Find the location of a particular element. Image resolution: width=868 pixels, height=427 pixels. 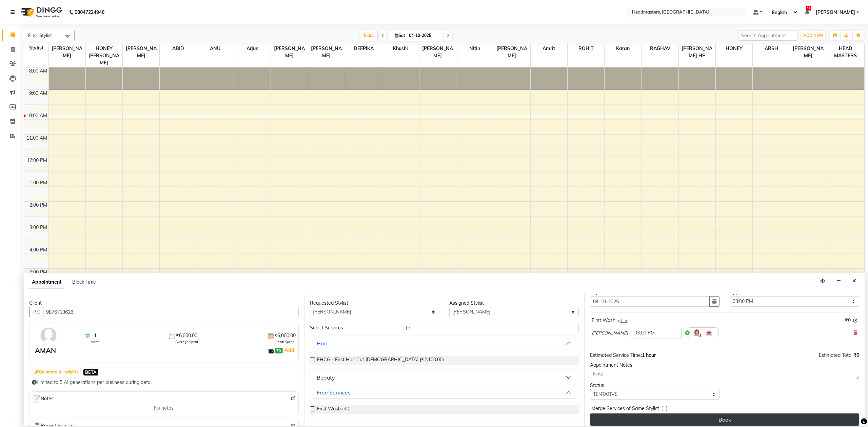

button: +91 is located at coordinates (36, 312).